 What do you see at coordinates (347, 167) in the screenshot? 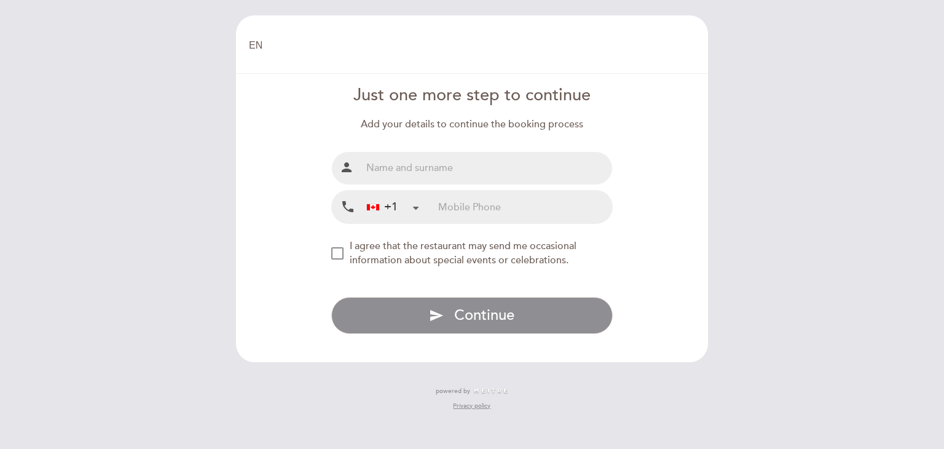
I see `i: person` at bounding box center [347, 167].